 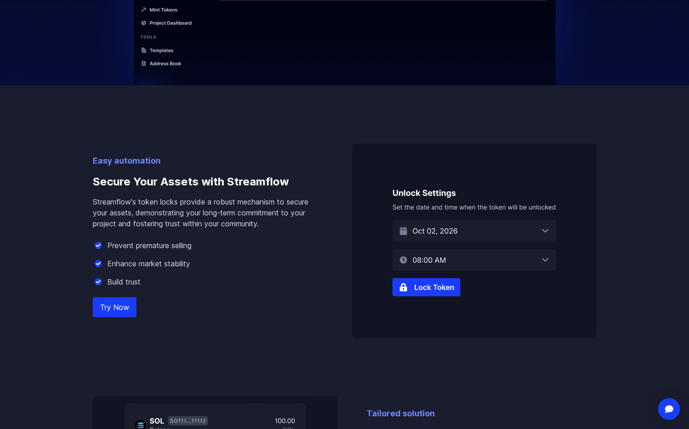 What do you see at coordinates (208, 182) in the screenshot?
I see `h3: Secure Your Assets with Streamflow` at bounding box center [208, 182].